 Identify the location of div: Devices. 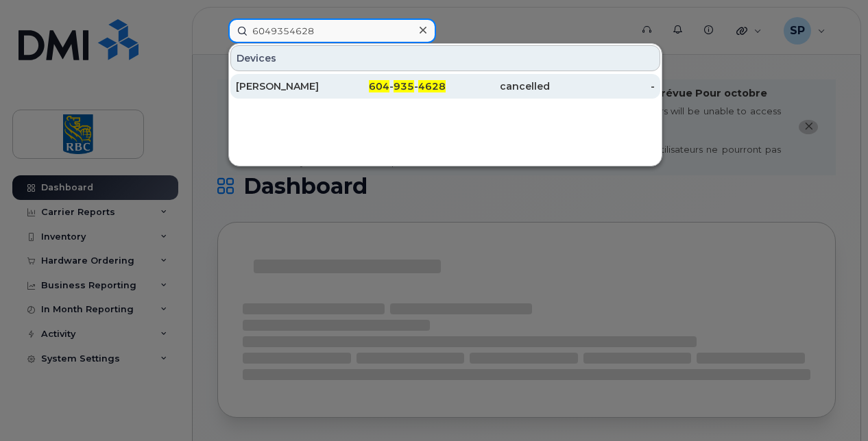
(445, 58).